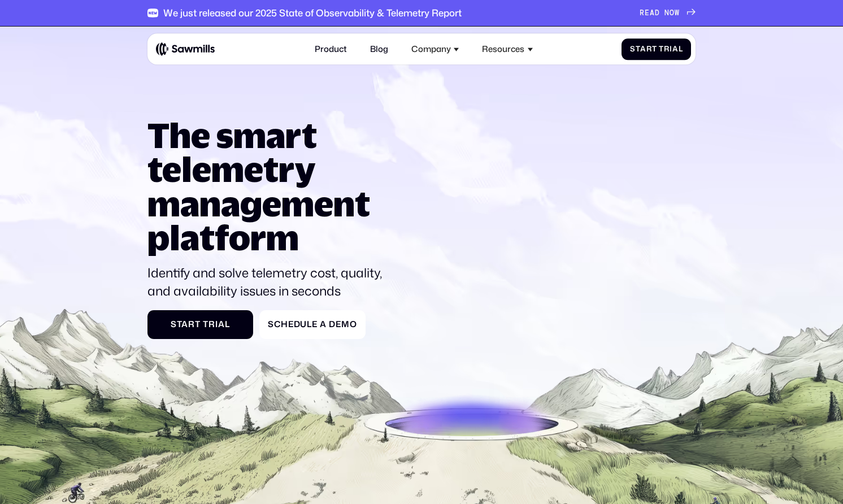  Describe the element at coordinates (270, 281) in the screenshot. I see `p: Identify and solve telemetry cost, quality, and availability issues in seconds` at that location.